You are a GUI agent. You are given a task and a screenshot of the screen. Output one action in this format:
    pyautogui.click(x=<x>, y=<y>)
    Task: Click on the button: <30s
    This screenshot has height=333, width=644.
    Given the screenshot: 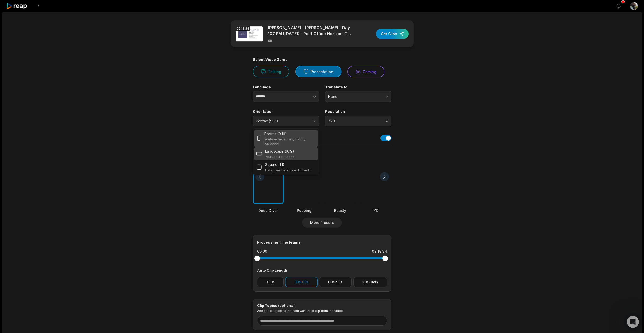 What is the action you would take?
    pyautogui.click(x=270, y=282)
    